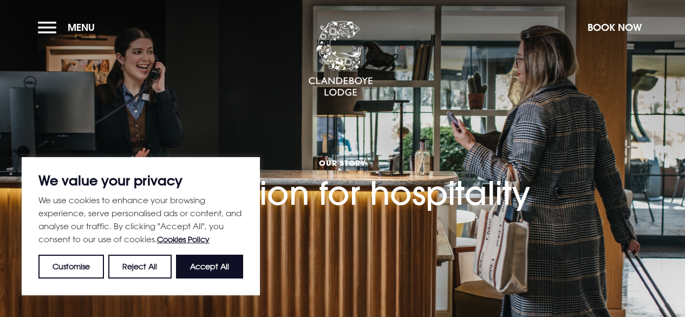 The height and width of the screenshot is (317, 685). I want to click on button: Menu, so click(69, 27).